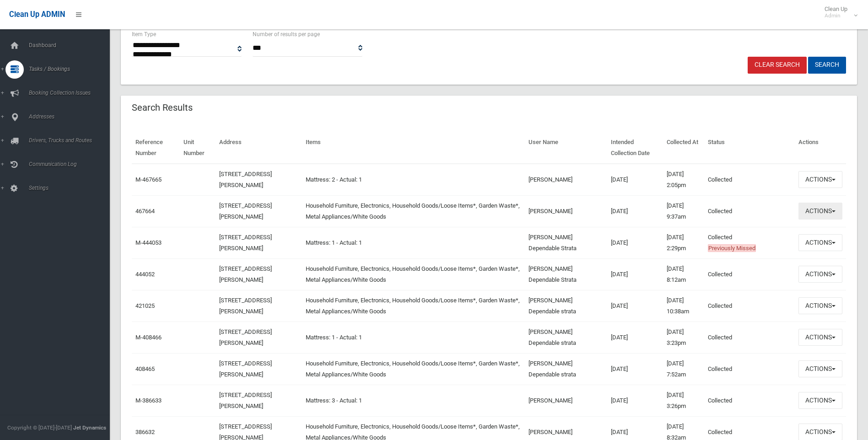  Describe the element at coordinates (286, 34) in the screenshot. I see `label: Number of results per page` at that location.